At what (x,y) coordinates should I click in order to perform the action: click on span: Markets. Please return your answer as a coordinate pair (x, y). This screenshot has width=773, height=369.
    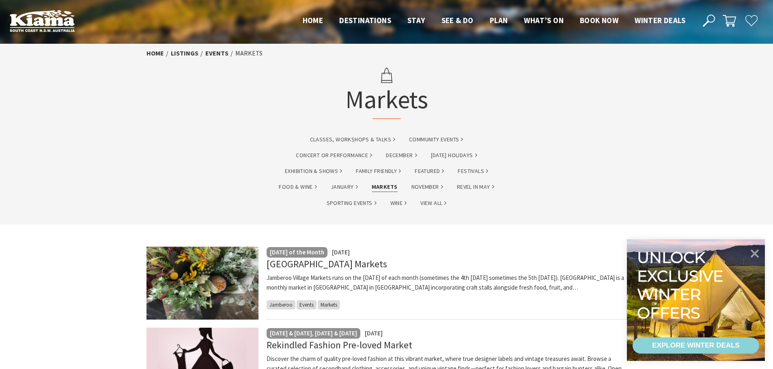
    Looking at the image, I should click on (328, 305).